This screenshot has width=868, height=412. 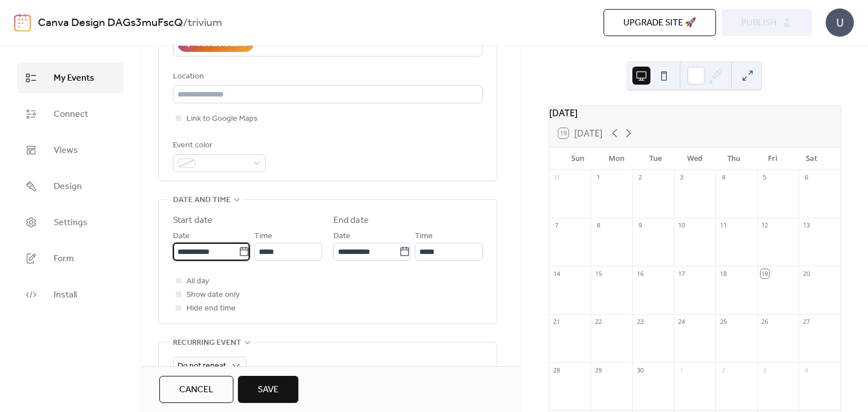 I want to click on button: AI Assistant, so click(x=215, y=43).